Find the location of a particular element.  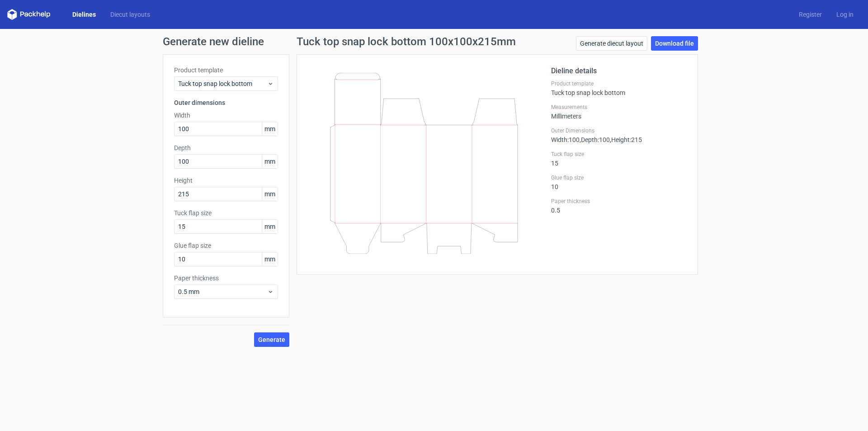

a: Dielines is located at coordinates (84, 14).